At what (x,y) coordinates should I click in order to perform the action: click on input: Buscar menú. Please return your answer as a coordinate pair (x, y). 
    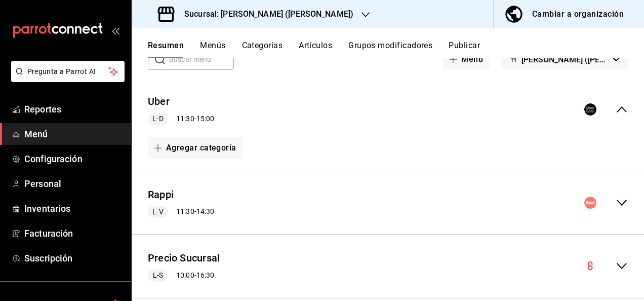
    Looking at the image, I should click on (201, 59).